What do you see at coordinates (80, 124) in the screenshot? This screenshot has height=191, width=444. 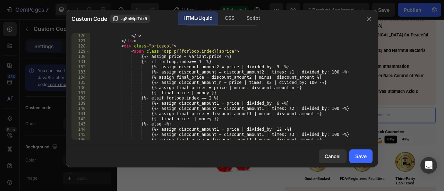 I see `div: 143` at bounding box center [80, 124].